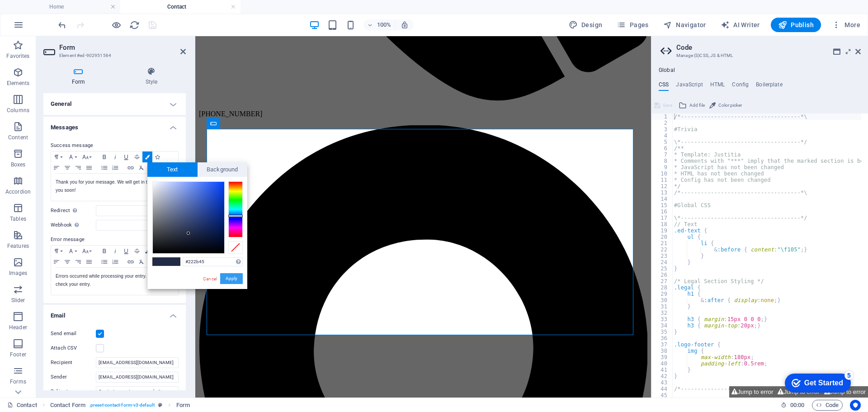  Describe the element at coordinates (89, 262) in the screenshot. I see `button: Align Justify` at that location.